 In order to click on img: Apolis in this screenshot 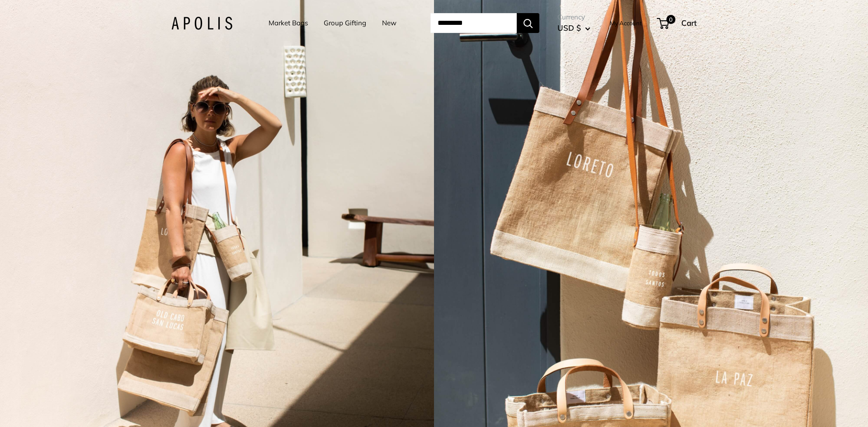, I will do `click(202, 23)`.